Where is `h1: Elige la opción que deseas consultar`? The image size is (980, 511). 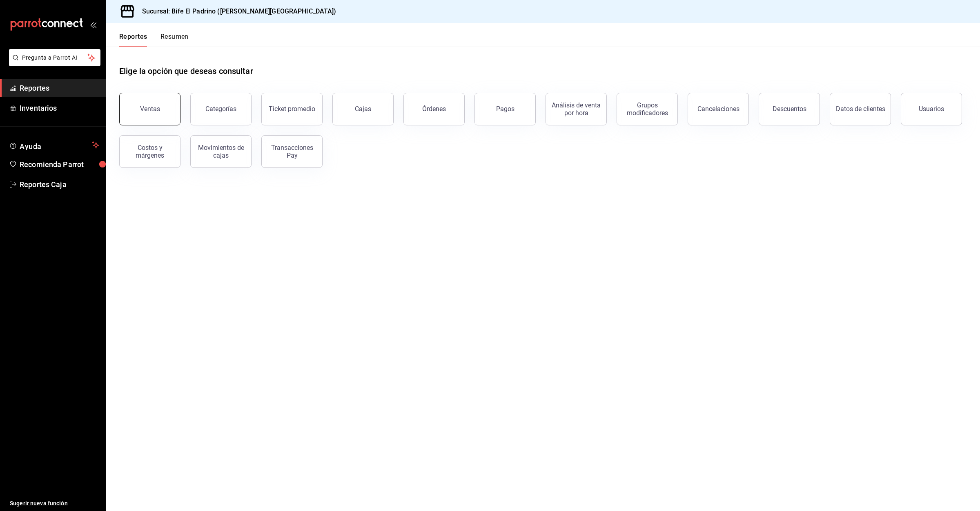 h1: Elige la opción que deseas consultar is located at coordinates (186, 71).